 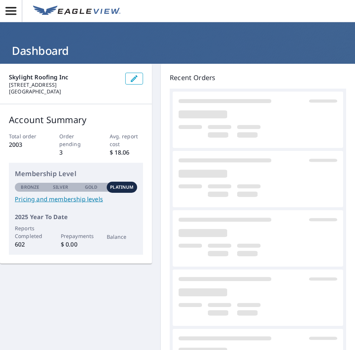 What do you see at coordinates (77, 11) in the screenshot?
I see `a: EV Logo` at bounding box center [77, 11].